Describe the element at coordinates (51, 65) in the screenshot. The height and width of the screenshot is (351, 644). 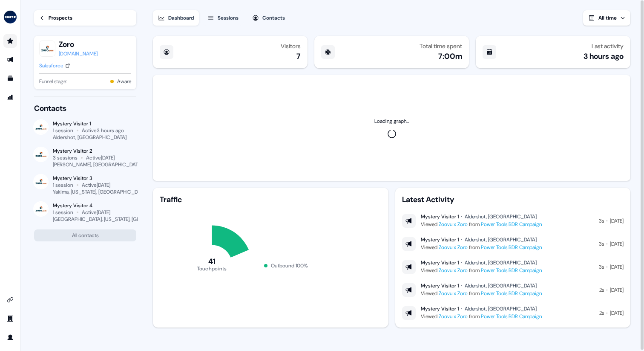
I see `div: Salesforce` at that location.